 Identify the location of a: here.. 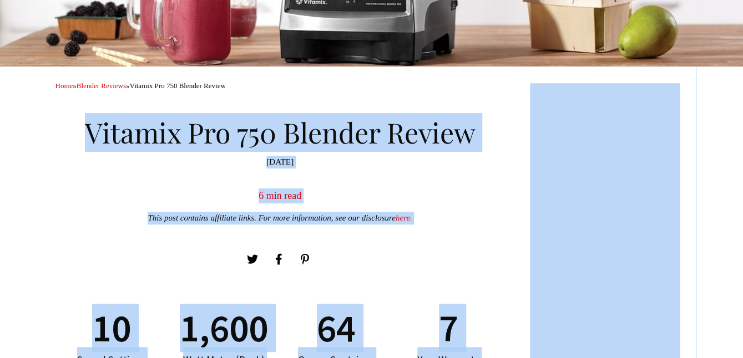
(404, 218).